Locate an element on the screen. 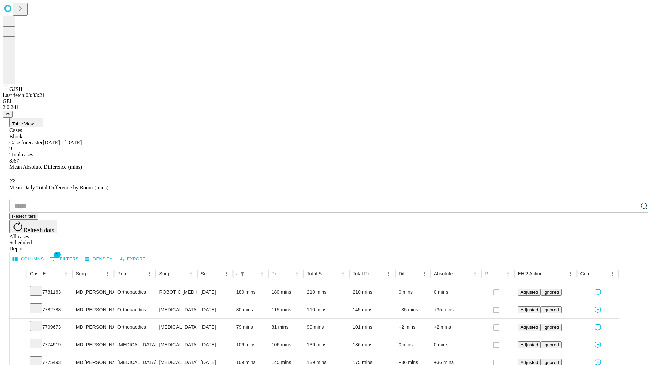 This screenshot has height=365, width=648. div: Predicted In Room Duration is located at coordinates (277, 274).